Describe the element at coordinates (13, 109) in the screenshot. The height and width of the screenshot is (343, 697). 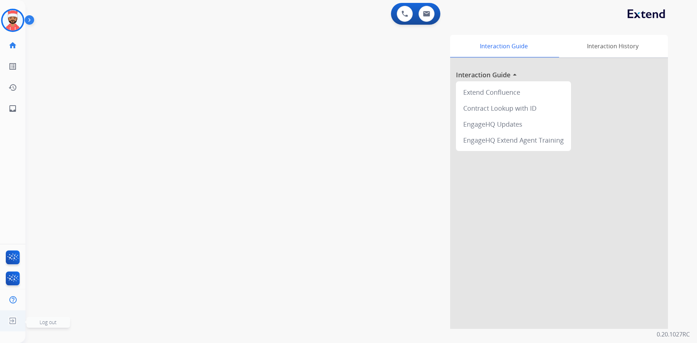
I see `mat-icon: inbox` at that location.